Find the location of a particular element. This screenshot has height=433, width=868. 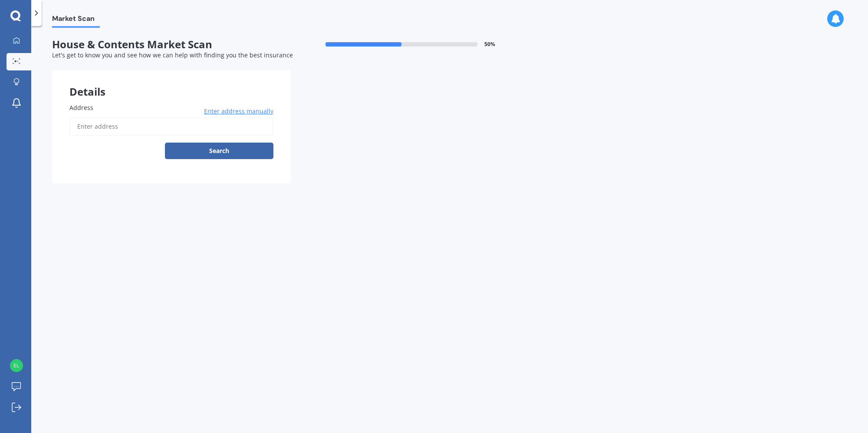

input: Enter address is located at coordinates (171, 126).